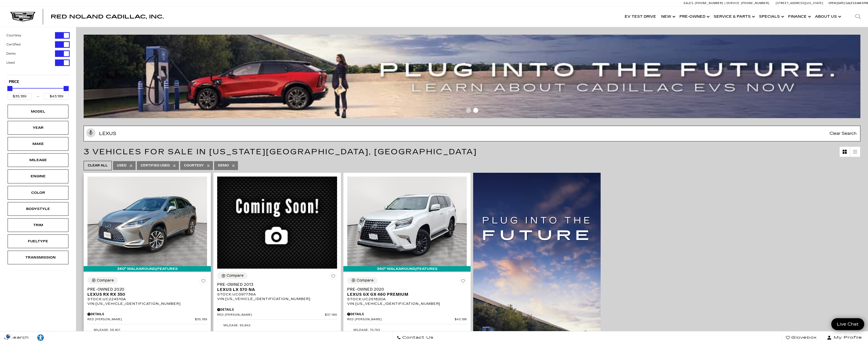 The height and width of the screenshot is (344, 868). Describe the element at coordinates (223, 166) in the screenshot. I see `span: Demo` at that location.